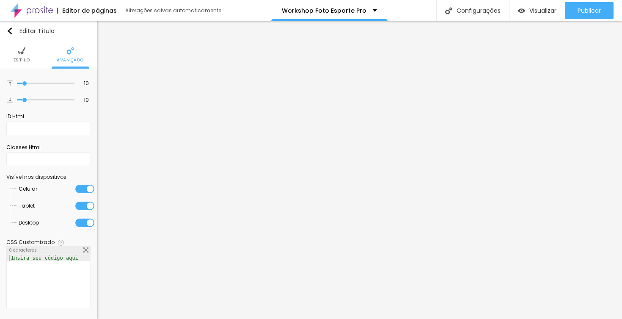  I want to click on div: Classes Html, so click(49, 147).